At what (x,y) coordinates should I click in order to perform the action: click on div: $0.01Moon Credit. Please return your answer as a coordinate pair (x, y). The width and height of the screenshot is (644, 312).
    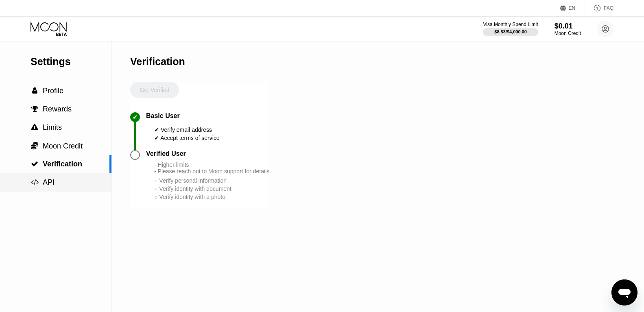
    Looking at the image, I should click on (568, 29).